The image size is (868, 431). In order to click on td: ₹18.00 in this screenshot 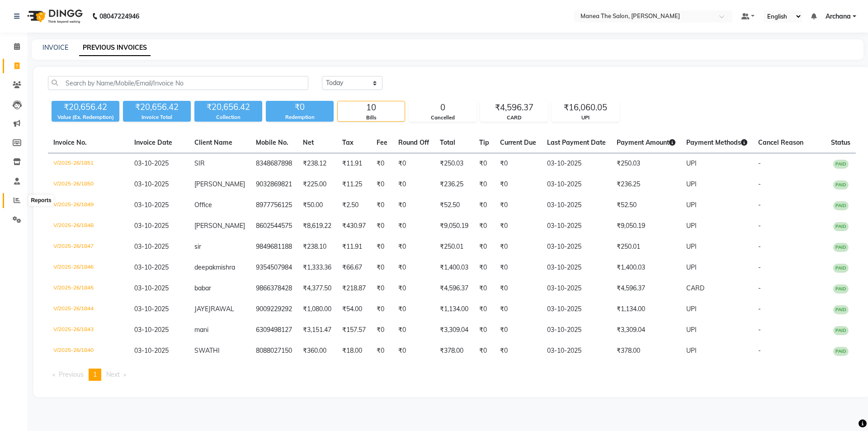, I will do `click(354, 351)`.